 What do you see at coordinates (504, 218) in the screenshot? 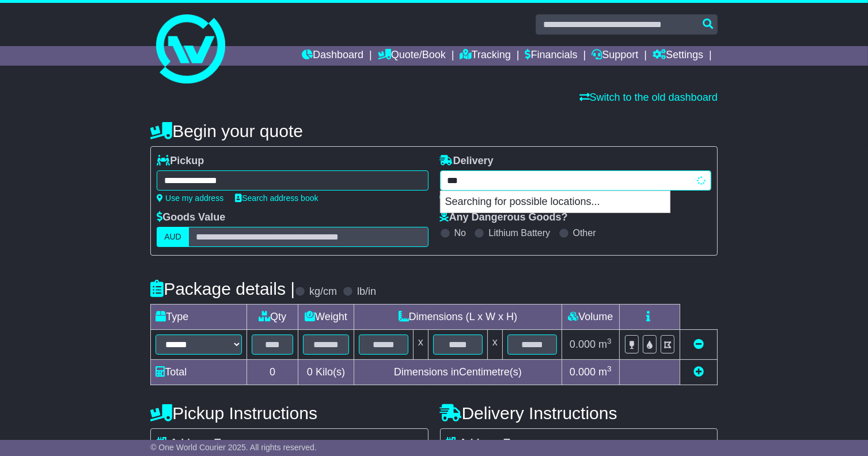
I see `label: Any Dangerous Goods?` at bounding box center [504, 218].